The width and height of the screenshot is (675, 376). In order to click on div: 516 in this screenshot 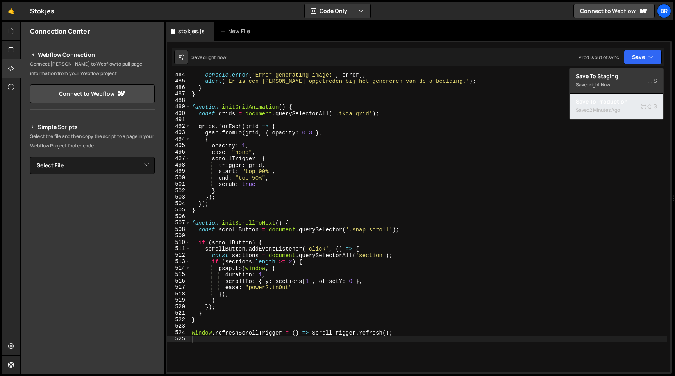, I will do `click(179, 281)`.